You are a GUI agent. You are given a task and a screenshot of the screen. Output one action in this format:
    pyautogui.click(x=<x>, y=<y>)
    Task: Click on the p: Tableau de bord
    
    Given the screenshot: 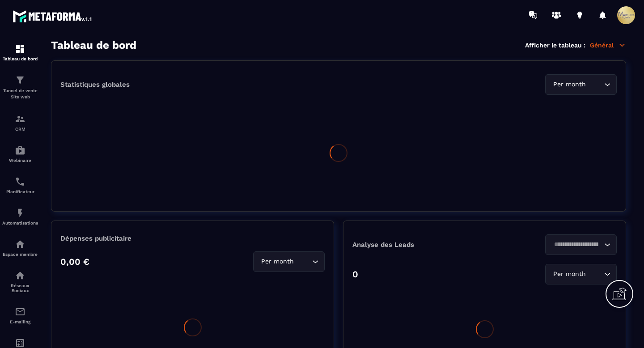 What is the action you would take?
    pyautogui.click(x=21, y=58)
    